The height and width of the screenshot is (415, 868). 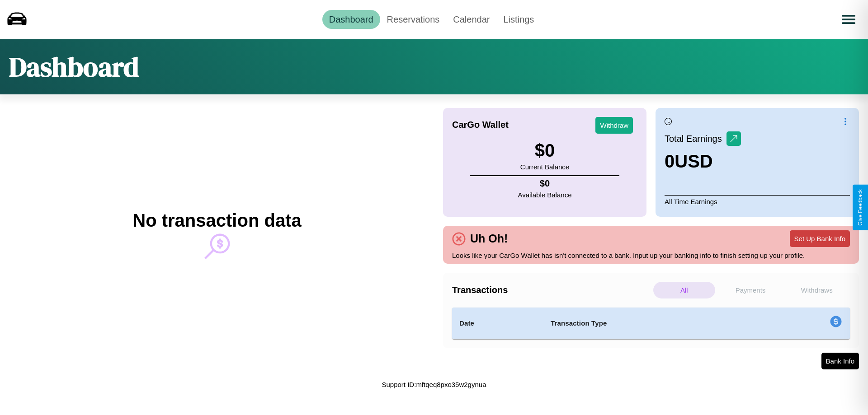 I want to click on p: All Time Earnings, so click(x=757, y=202).